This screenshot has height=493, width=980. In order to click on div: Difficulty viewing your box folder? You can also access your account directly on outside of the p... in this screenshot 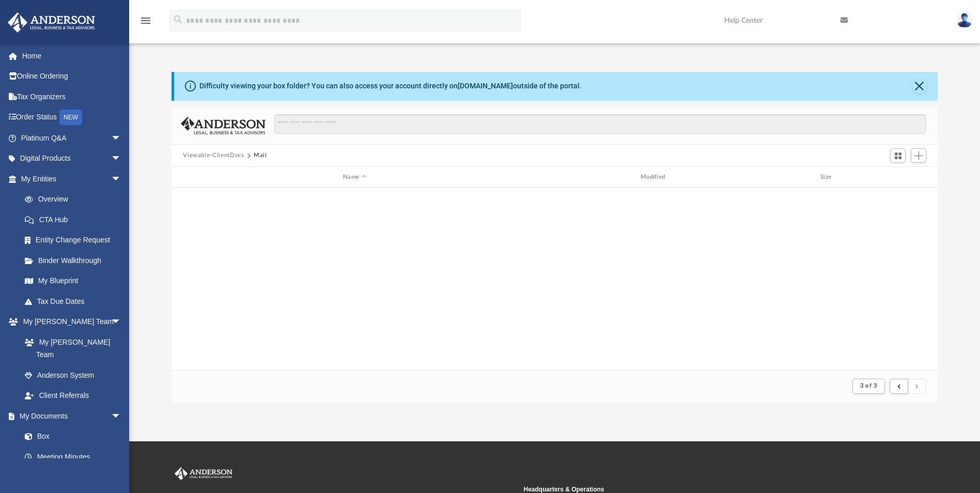, I will do `click(390, 86)`.